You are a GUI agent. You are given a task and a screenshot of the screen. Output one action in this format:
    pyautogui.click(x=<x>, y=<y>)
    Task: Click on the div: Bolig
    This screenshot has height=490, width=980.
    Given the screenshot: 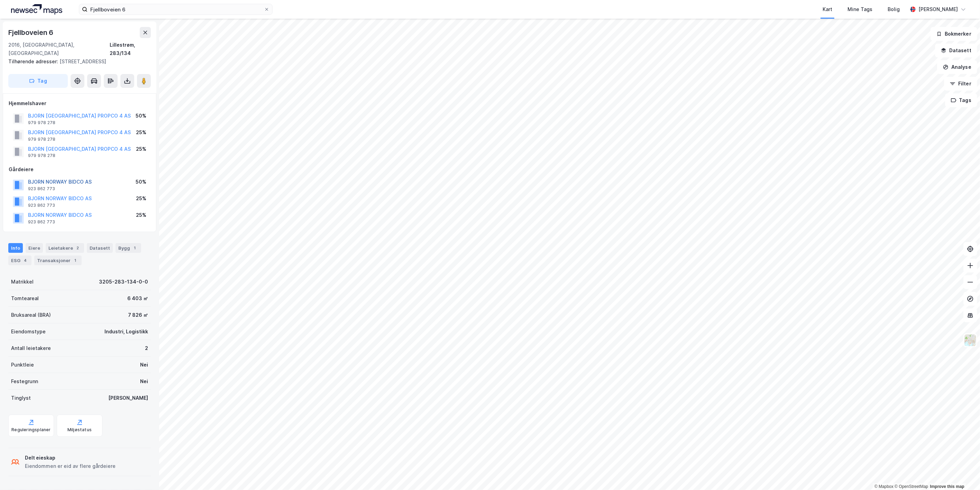 What is the action you would take?
    pyautogui.click(x=894, y=9)
    